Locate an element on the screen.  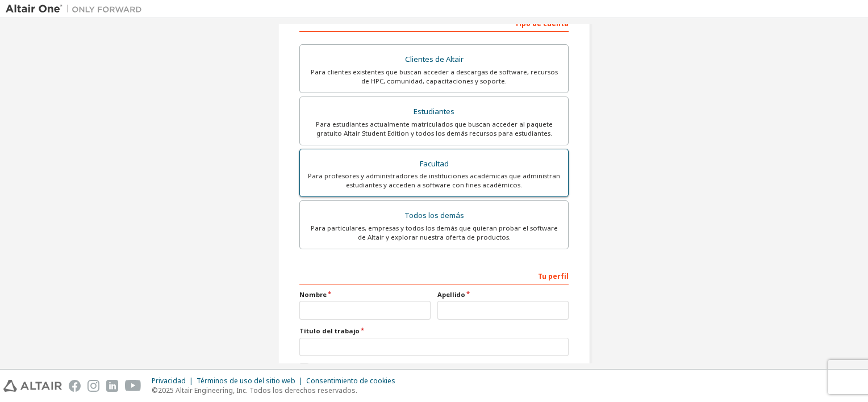
div: Consentimiento de cookies is located at coordinates (354, 381).